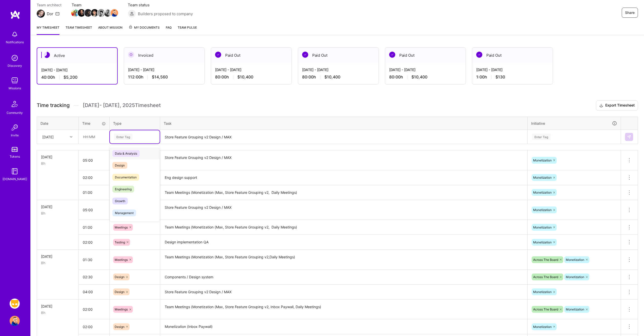 Image resolution: width=644 pixels, height=336 pixels. Describe the element at coordinates (15, 88) in the screenshot. I see `div: Missions` at that location.